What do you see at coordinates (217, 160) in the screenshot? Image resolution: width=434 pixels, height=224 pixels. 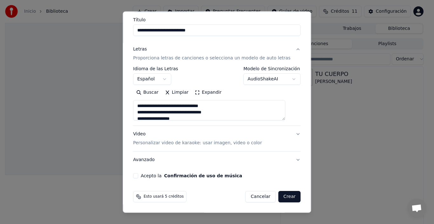 I see `button: Avanzado` at bounding box center [217, 160].